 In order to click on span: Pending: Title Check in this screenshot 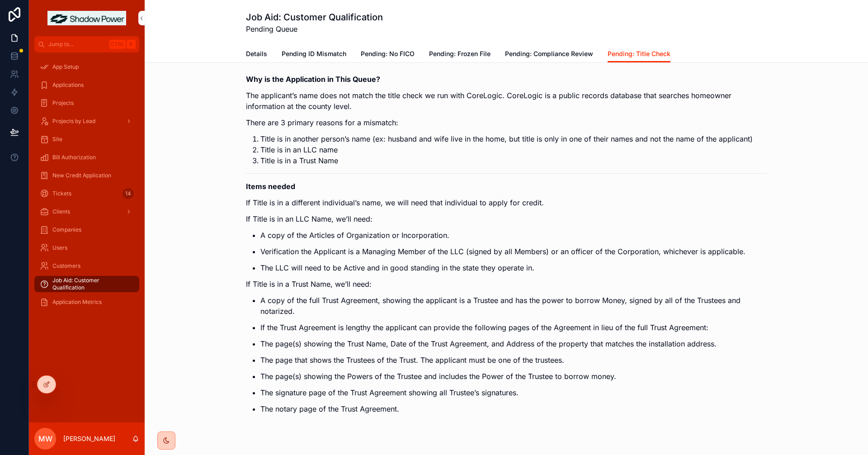, I will do `click(639, 54)`.